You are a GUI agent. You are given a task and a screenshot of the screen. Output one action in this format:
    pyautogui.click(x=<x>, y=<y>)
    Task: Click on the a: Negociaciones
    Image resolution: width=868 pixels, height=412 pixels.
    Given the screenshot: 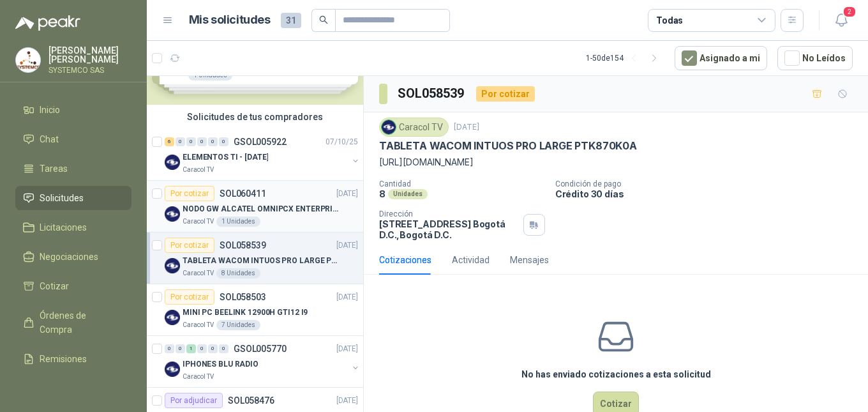 What is the action you would take?
    pyautogui.click(x=73, y=257)
    